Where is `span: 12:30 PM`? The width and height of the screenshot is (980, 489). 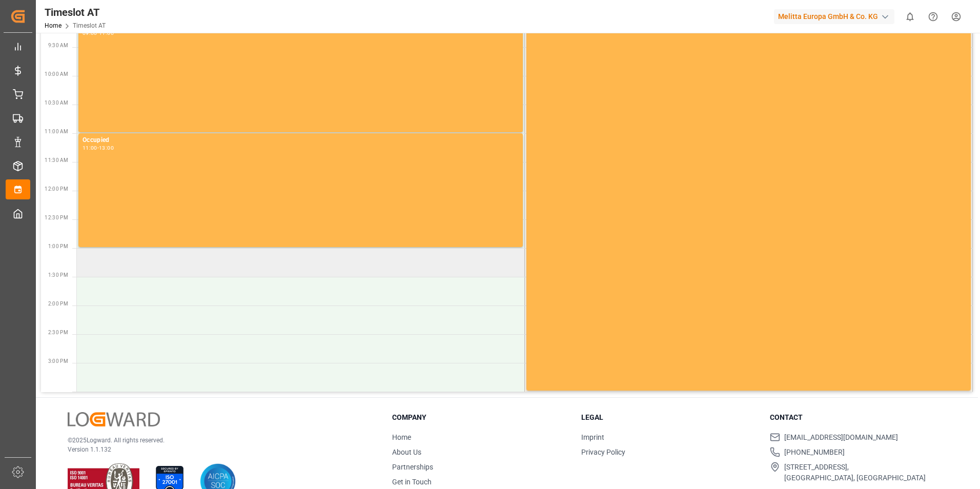
span: 12:30 PM is located at coordinates (56, 217).